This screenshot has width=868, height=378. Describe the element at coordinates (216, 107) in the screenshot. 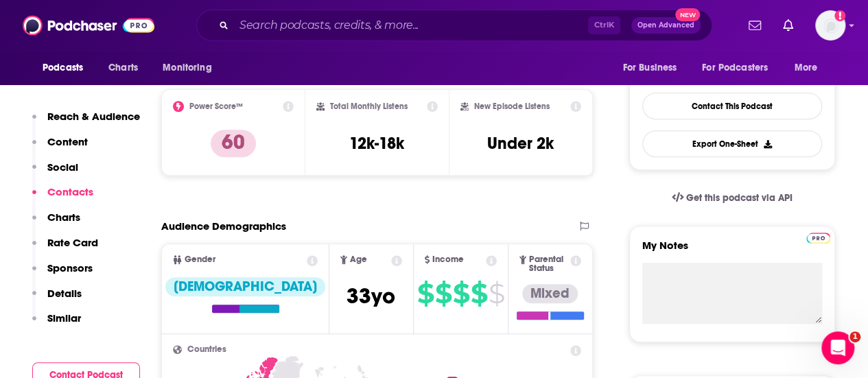

I see `h2: Power Score™` at that location.